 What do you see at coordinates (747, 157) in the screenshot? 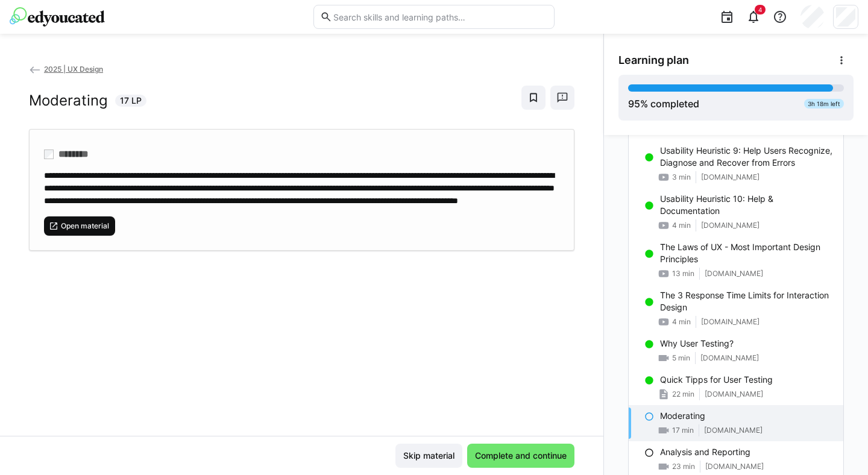
I see `p: Usability Heuristic 9: Help Users Recognize, Diagnose and Recover from Errors` at bounding box center [747, 157].